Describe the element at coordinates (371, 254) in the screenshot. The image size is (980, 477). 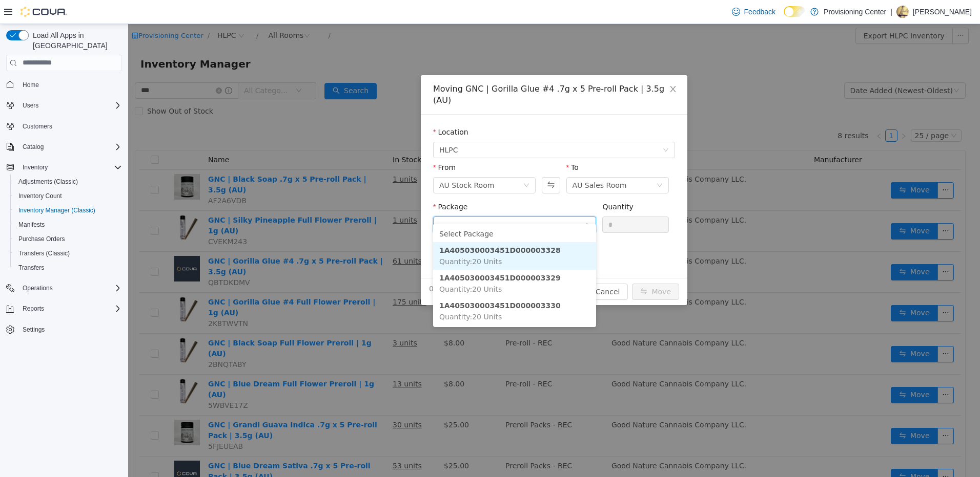
I see `strong: 1A405030003451D000003329` at that location.